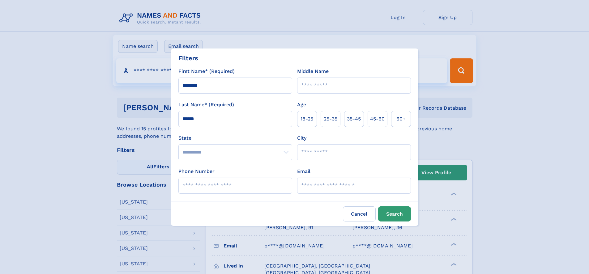 The width and height of the screenshot is (589, 274). Describe the element at coordinates (401, 119) in the screenshot. I see `span: 60+` at that location.